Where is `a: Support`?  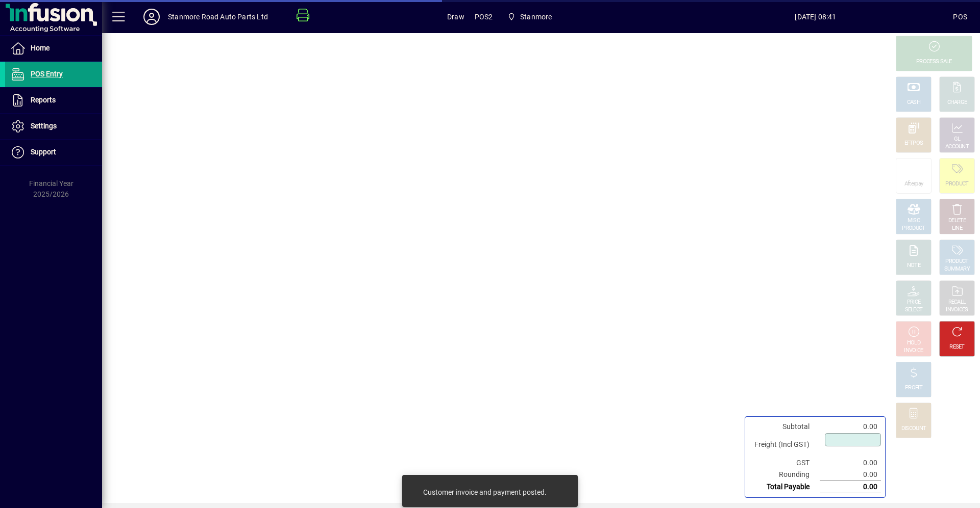
a: Support is located at coordinates (54, 153).